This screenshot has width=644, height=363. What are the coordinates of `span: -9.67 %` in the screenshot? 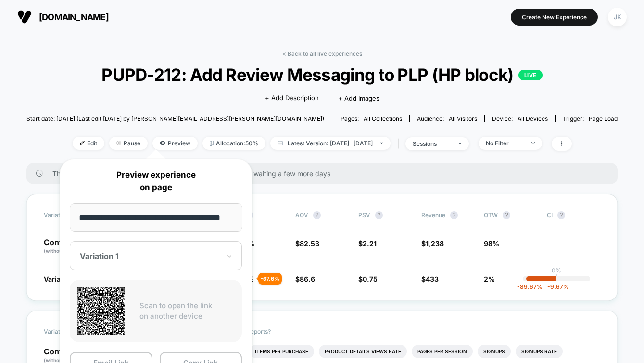 It's located at (556, 287).